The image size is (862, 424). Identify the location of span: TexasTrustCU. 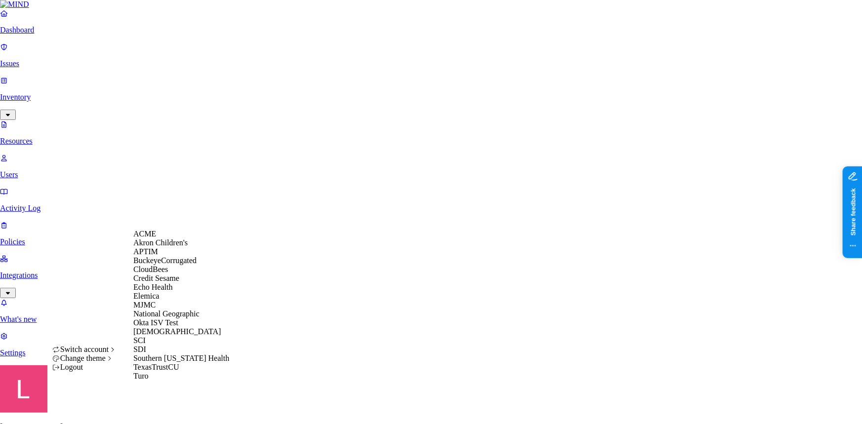
(156, 367).